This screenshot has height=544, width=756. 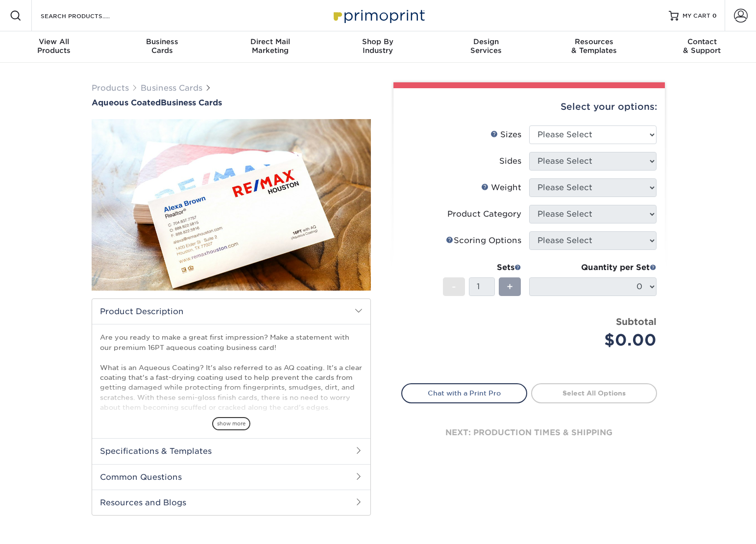 I want to click on span: MY CART, so click(x=696, y=16).